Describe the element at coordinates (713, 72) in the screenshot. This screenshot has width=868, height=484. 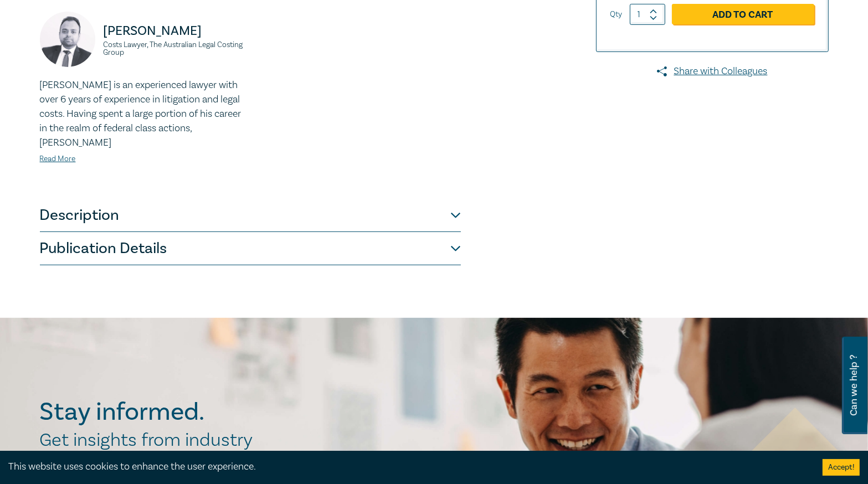
I see `a: Share with Colleagues` at that location.